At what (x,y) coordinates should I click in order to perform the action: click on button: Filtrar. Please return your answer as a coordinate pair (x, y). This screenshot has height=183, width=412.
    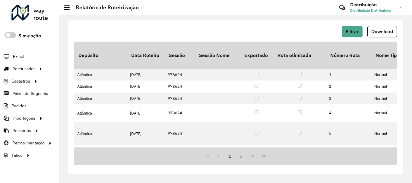
    Looking at the image, I should click on (352, 32).